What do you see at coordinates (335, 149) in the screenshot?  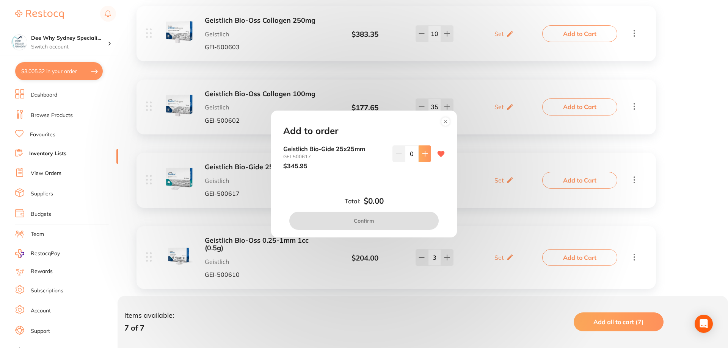 I see `b: Geistlich Bio-Gide 25x25mm` at bounding box center [335, 149].